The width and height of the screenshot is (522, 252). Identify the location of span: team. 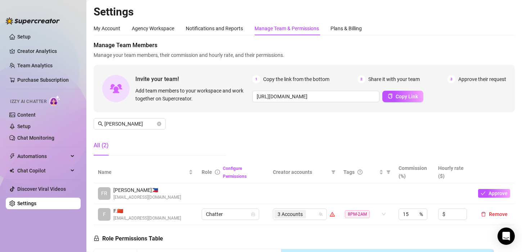
(321, 214).